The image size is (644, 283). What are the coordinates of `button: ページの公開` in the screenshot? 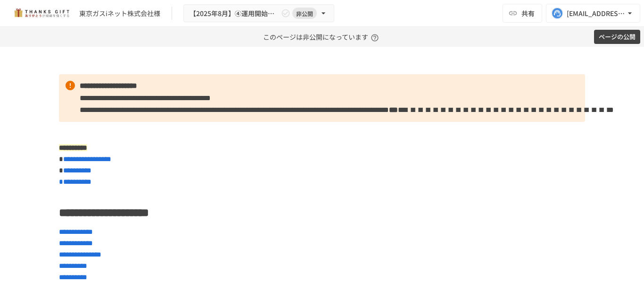 It's located at (617, 37).